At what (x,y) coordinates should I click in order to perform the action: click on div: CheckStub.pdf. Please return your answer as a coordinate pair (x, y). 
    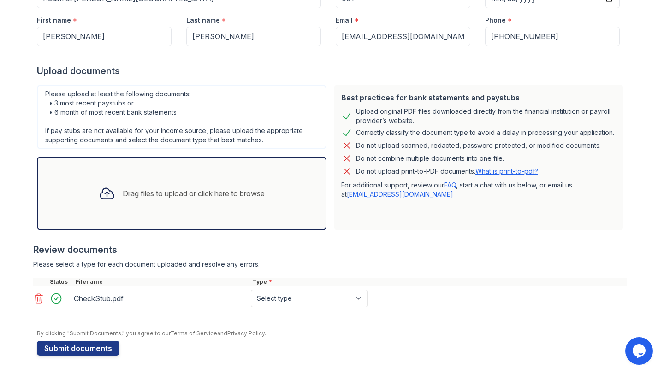
    Looking at the image, I should click on (160, 299).